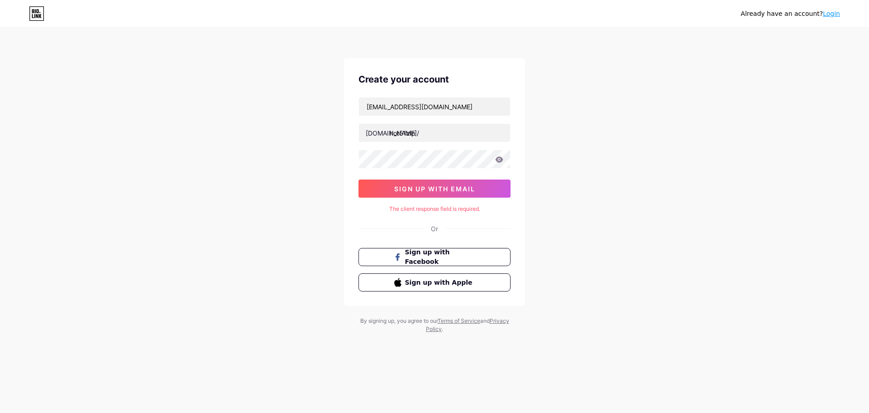 The image size is (869, 413). What do you see at coordinates (440, 257) in the screenshot?
I see `span: Sign up with Facebook` at bounding box center [440, 257].